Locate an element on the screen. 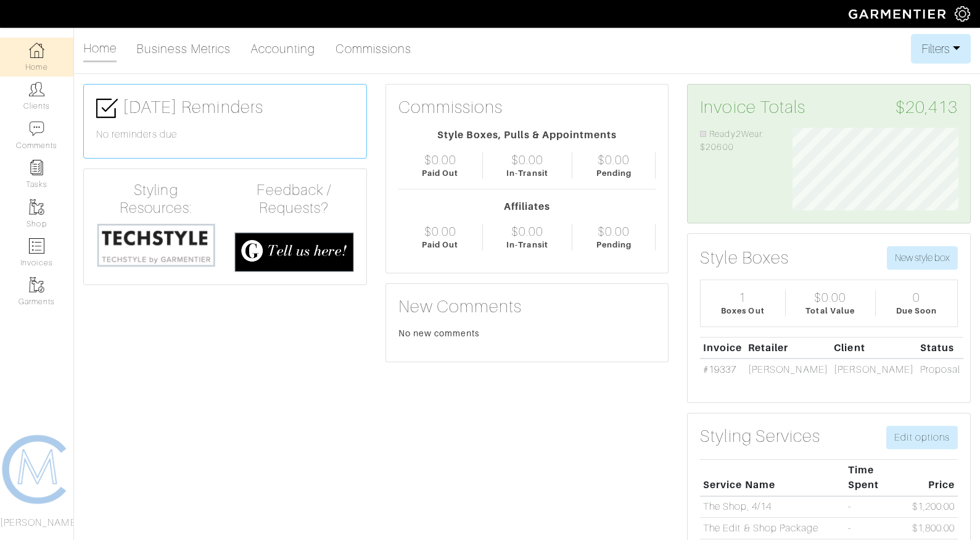  div: Boxes Out is located at coordinates (743, 310).